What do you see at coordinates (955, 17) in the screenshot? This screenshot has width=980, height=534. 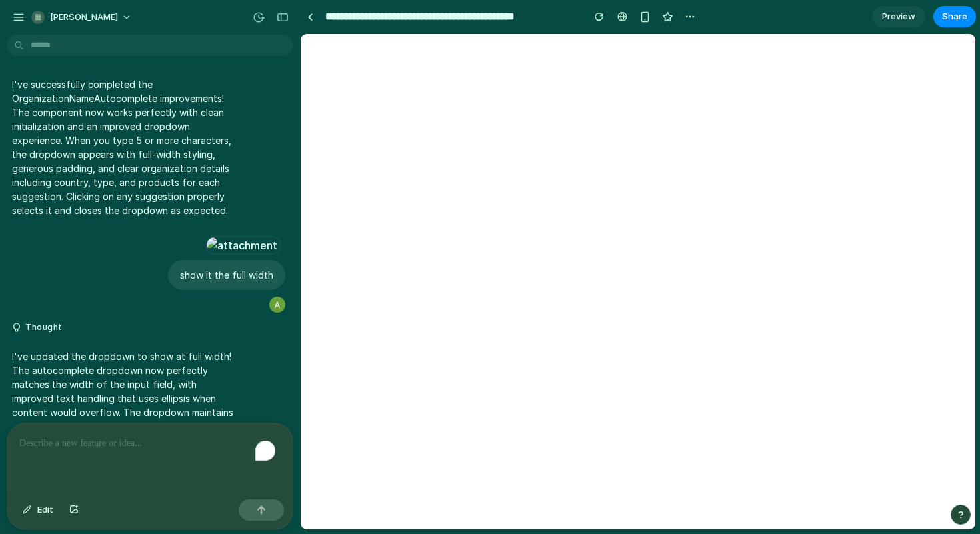 I see `span: Share` at bounding box center [955, 17].